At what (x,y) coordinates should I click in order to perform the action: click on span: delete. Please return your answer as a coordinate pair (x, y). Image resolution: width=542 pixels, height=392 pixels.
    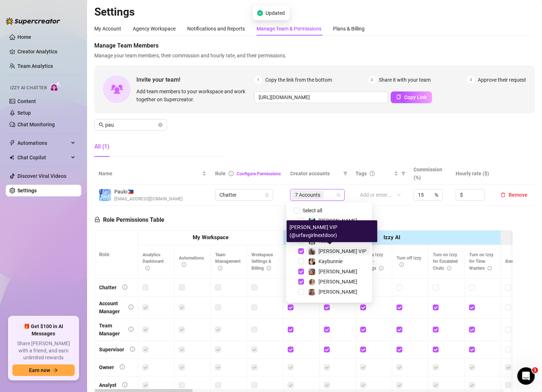
    Looking at the image, I should click on (503, 195).